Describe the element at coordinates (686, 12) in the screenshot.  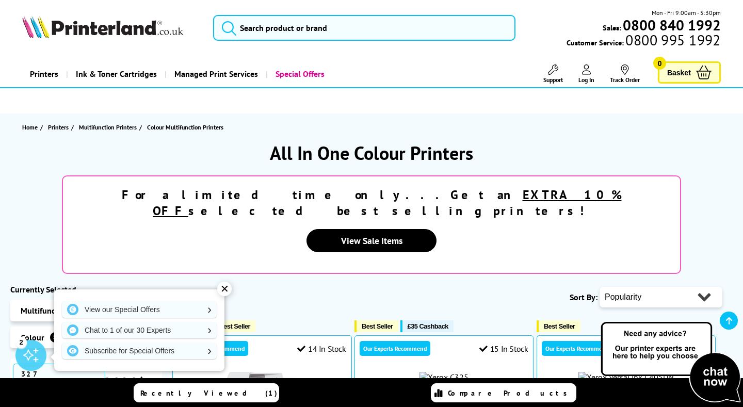
I see `span: Mon - Fri 9:00am - 5:30pm` at that location.